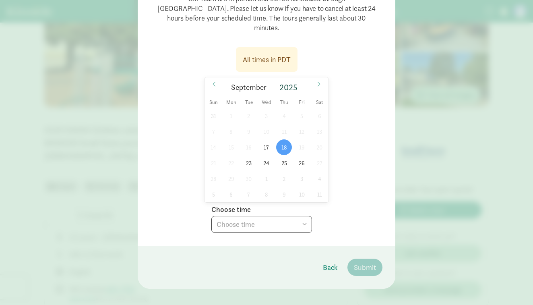  I want to click on label: Choose time, so click(231, 209).